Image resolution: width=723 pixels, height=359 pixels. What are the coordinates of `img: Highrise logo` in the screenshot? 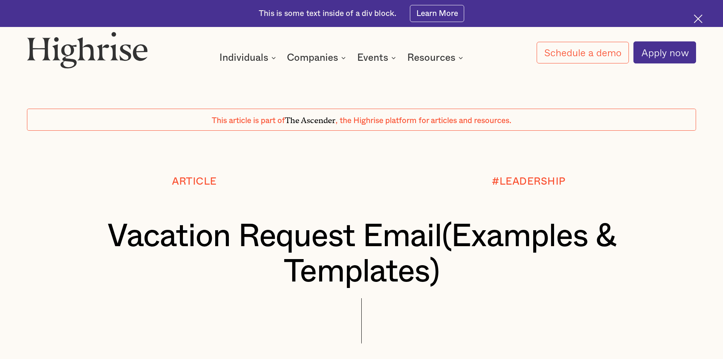 It's located at (87, 50).